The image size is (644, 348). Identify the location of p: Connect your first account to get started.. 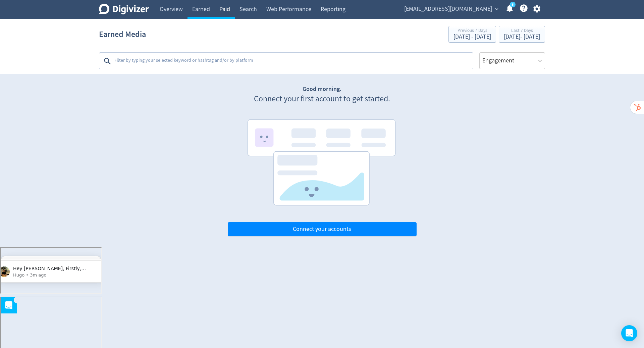
(322, 99).